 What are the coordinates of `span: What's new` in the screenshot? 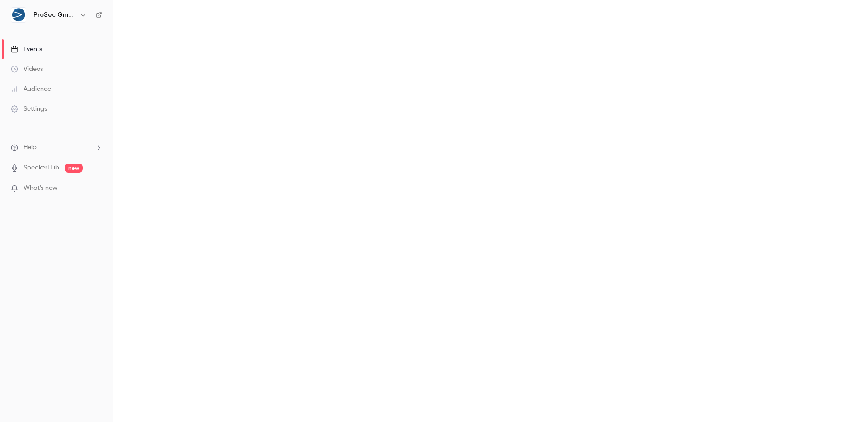 It's located at (40, 188).